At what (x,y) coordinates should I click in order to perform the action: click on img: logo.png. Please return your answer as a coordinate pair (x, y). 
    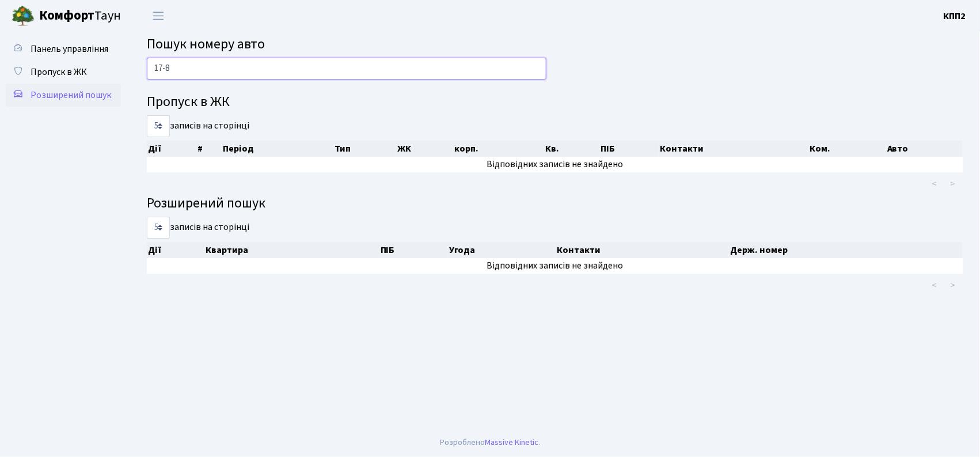
    Looking at the image, I should click on (23, 16).